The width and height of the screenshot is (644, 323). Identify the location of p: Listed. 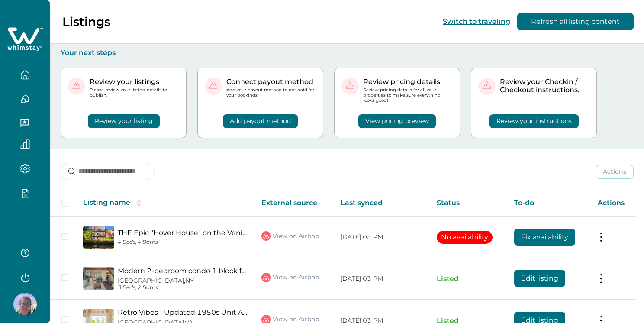
(468, 279).